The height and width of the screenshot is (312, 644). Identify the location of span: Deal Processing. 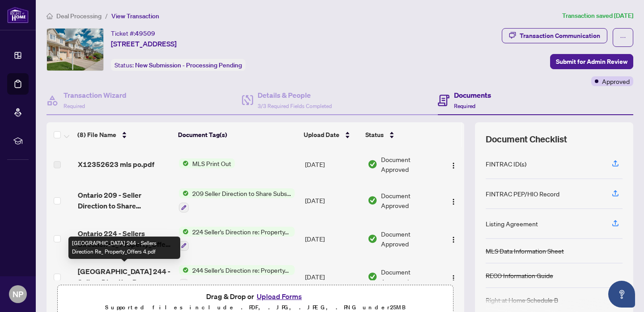
(79, 16).